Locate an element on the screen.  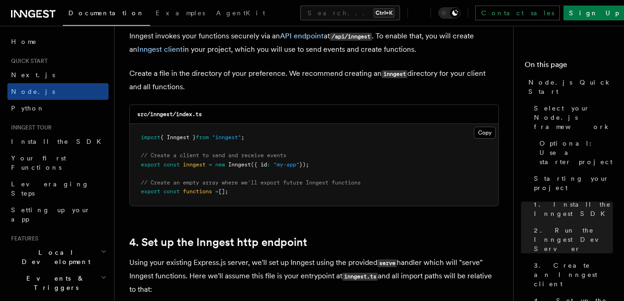
a: Contact sales is located at coordinates (517, 13).